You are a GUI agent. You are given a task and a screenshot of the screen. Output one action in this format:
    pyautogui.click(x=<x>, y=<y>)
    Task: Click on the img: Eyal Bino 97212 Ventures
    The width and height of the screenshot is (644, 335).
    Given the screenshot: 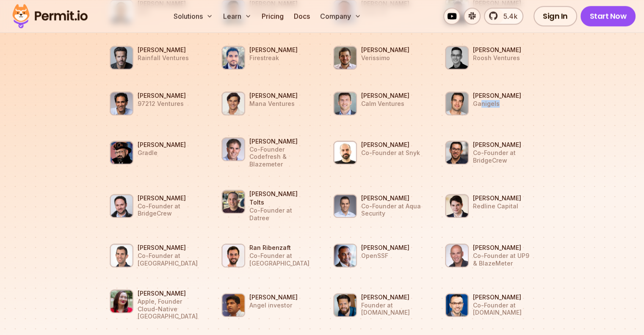 What is the action you would take?
    pyautogui.click(x=121, y=103)
    